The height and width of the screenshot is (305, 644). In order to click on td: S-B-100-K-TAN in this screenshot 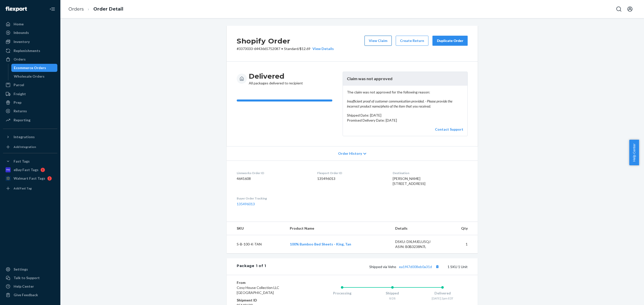, I will do `click(256, 244)`.